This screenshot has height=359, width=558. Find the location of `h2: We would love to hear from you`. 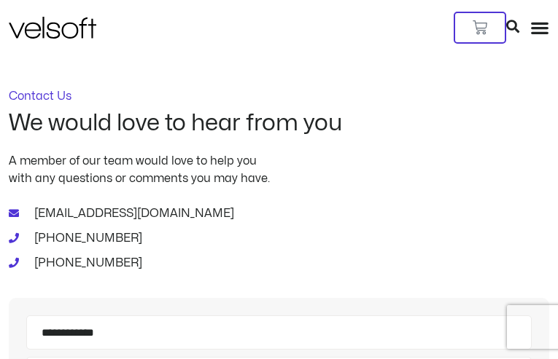

h2: We would love to hear from you is located at coordinates (278, 123).